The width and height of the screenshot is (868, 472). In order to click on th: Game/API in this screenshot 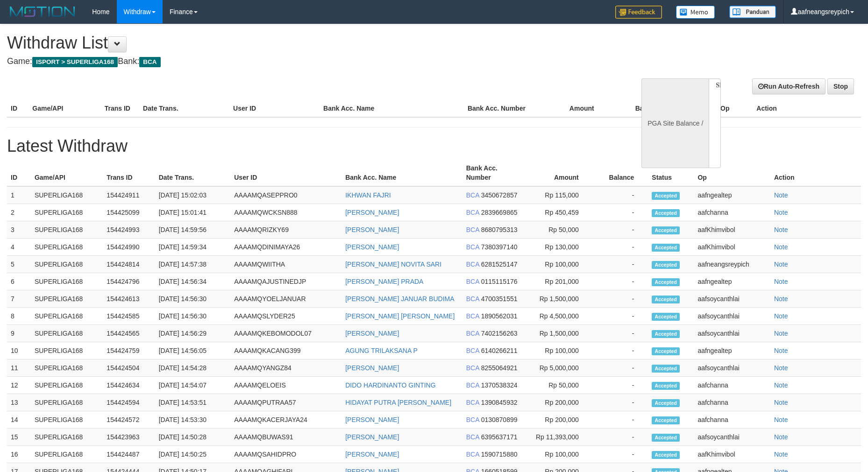, I will do `click(65, 108)`.